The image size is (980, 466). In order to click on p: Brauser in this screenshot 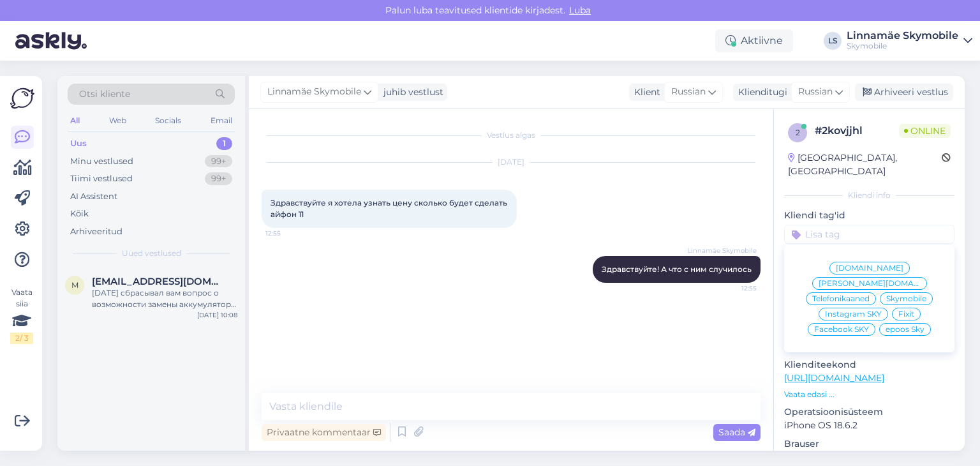, I will do `click(869, 443)`.